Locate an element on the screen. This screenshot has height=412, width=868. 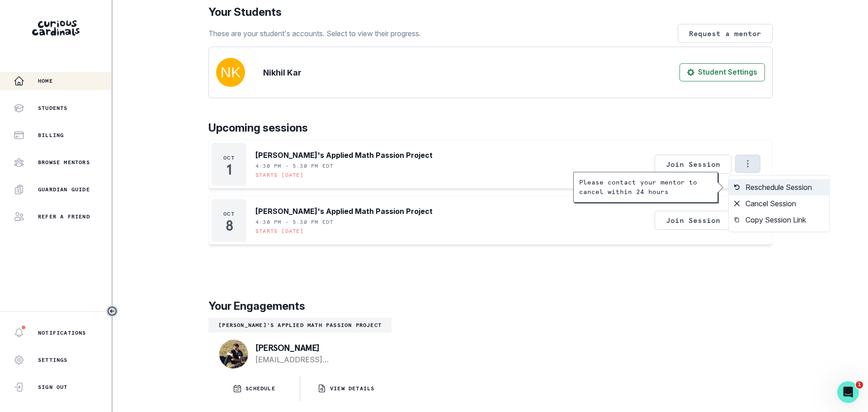
button: Request a mentor is located at coordinates (725, 33).